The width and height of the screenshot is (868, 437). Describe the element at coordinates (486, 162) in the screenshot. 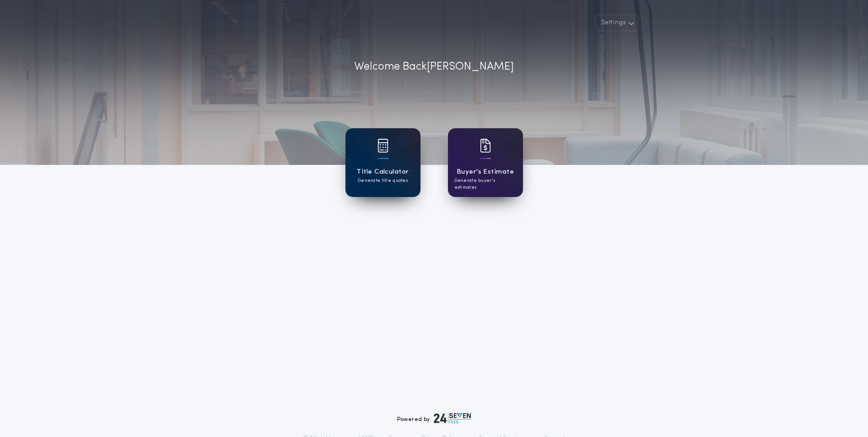

I see `a: card iconBuyer's EstimateGenerate buyer's estimates` at that location.